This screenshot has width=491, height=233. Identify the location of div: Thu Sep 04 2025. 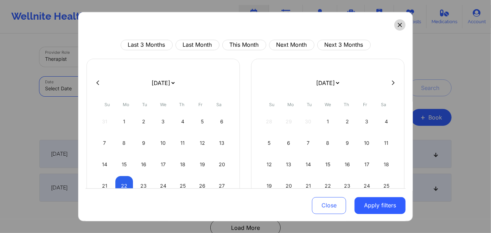
(182, 121).